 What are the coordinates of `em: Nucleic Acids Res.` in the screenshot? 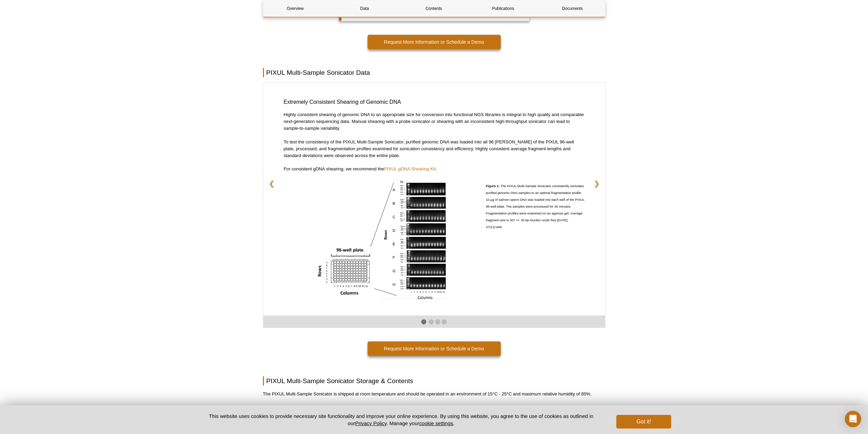 It's located at (544, 219).